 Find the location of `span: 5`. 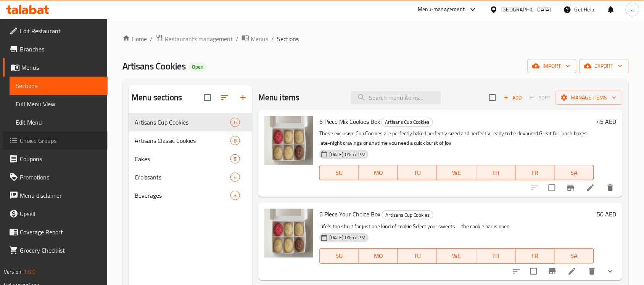

span: 5 is located at coordinates (235, 159).